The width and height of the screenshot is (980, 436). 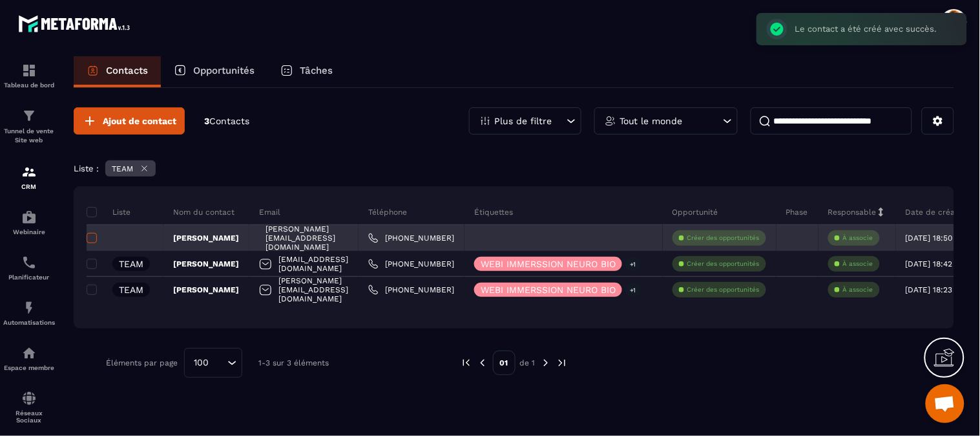 I want to click on a: Contacts, so click(x=117, y=72).